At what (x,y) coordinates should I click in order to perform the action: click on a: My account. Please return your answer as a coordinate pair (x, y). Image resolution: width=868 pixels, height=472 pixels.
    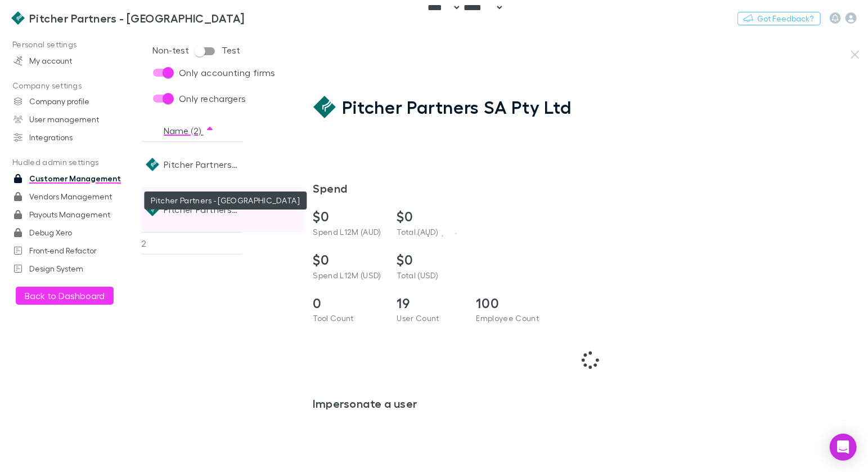
    Looking at the image, I should click on (70, 61).